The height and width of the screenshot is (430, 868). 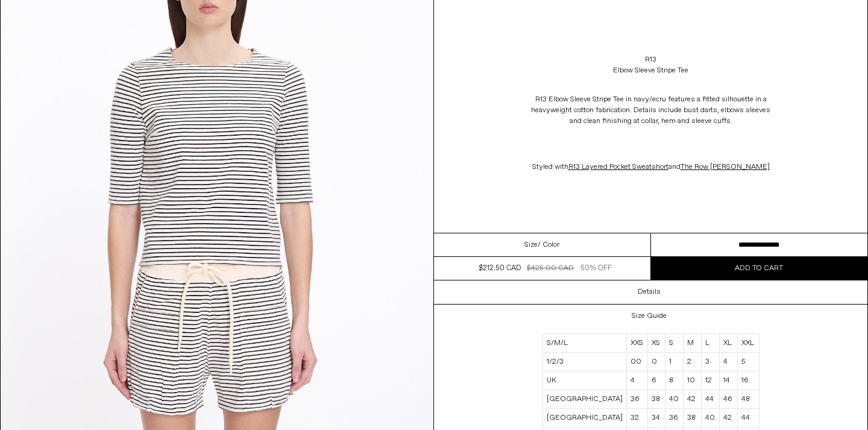 I want to click on a: R13 Layered Pocket Sweatshort, so click(x=619, y=167).